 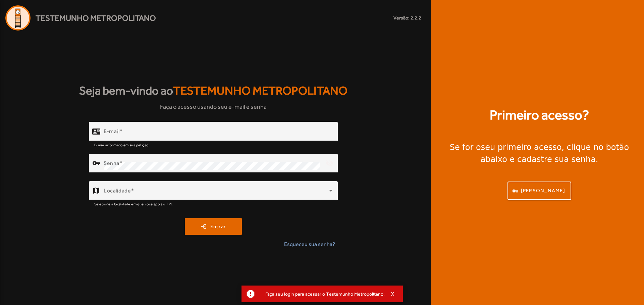 I want to click on small: Versão: 2.2.2, so click(x=407, y=18).